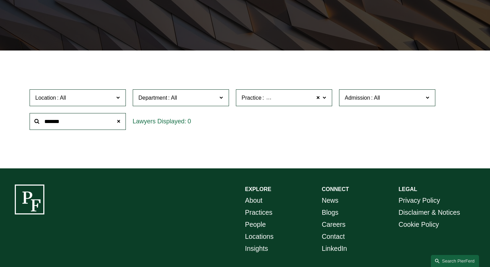  What do you see at coordinates (334, 248) in the screenshot?
I see `a: LinkedIn` at bounding box center [334, 248].